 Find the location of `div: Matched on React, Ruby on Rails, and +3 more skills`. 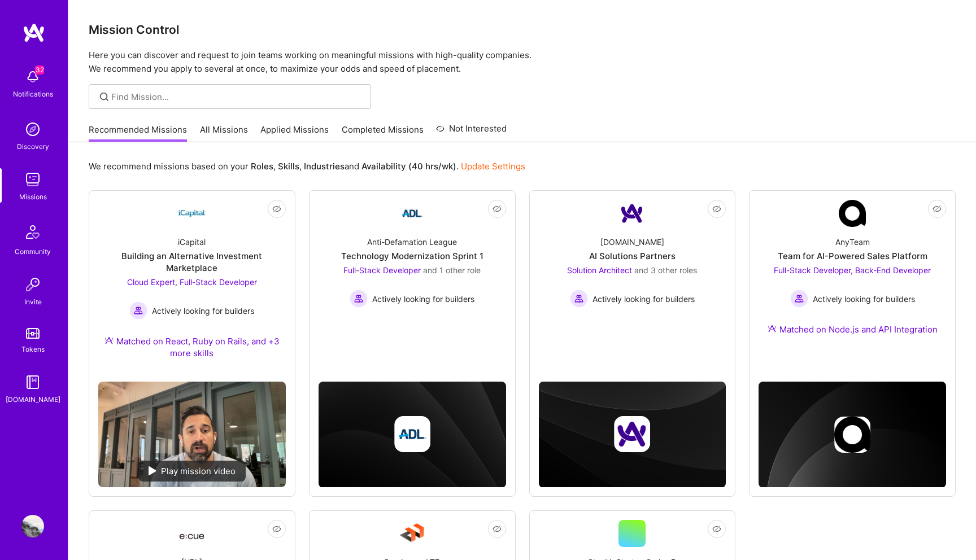

div: Matched on React, Ruby on Rails, and +3 more skills is located at coordinates (192, 347).